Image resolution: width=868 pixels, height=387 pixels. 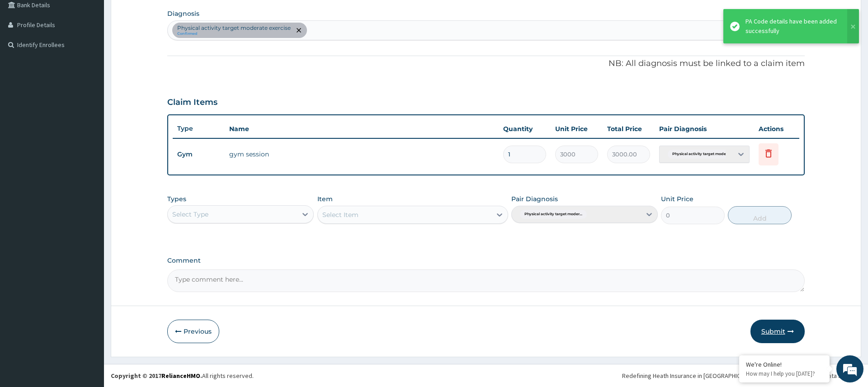 What do you see at coordinates (576, 129) in the screenshot?
I see `th: Unit Price` at bounding box center [576, 129].